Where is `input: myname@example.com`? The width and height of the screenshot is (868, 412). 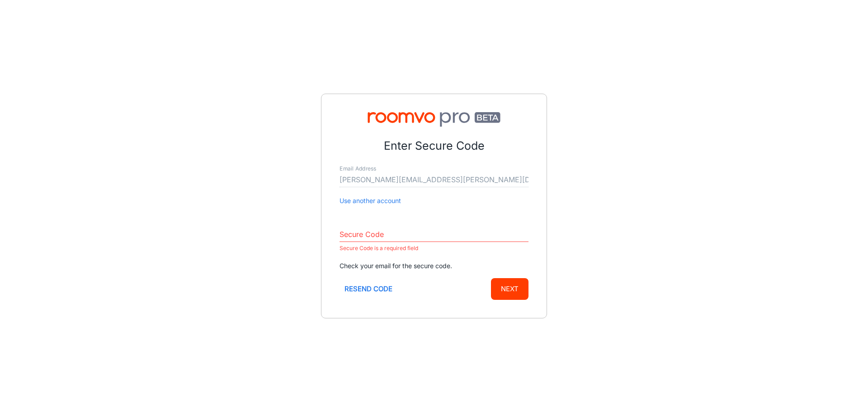
input: myname@example.com is located at coordinates (434, 180).